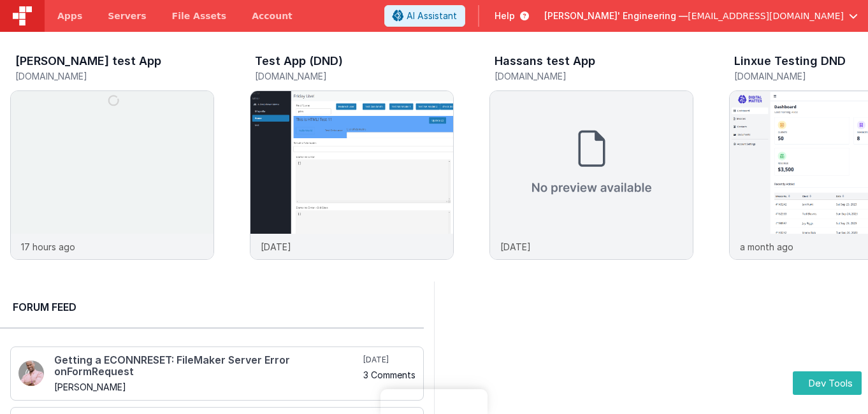 The width and height of the screenshot is (868, 414). What do you see at coordinates (212, 307) in the screenshot?
I see `h2: Forum Feed` at bounding box center [212, 307].